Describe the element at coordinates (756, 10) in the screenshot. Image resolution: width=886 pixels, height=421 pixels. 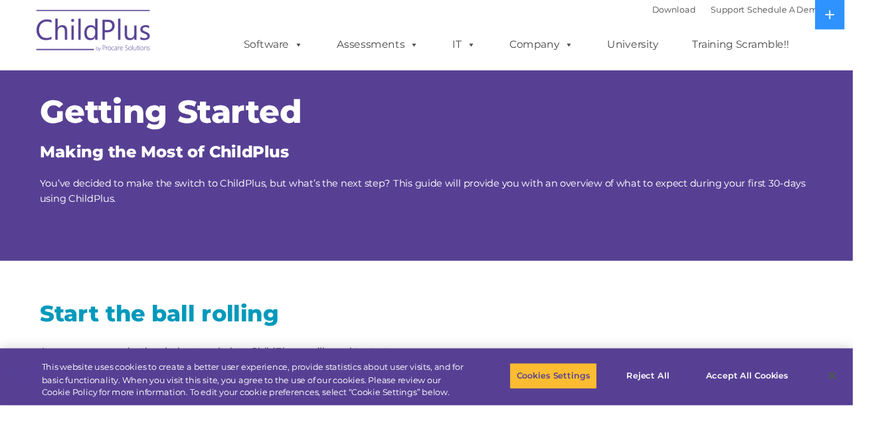
I see `a: Support` at that location.